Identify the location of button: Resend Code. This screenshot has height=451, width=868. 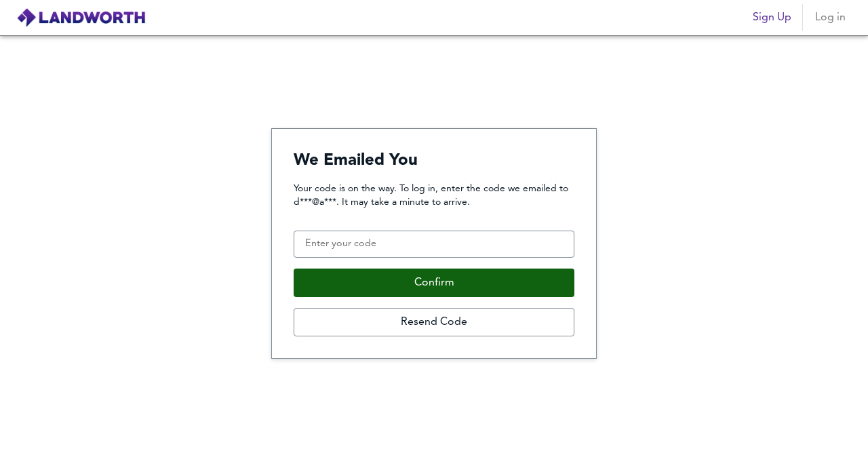
(434, 322).